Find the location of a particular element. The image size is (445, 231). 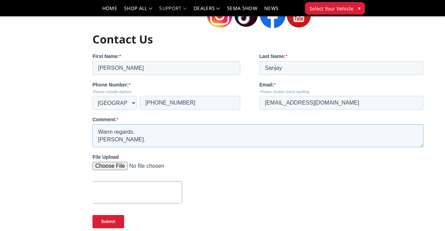

strong: Email: is located at coordinates (174, 32).